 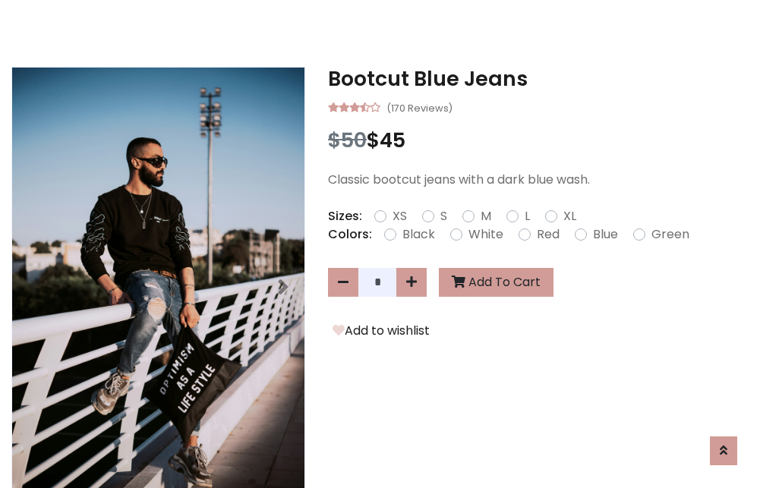 I want to click on label: Blue, so click(x=605, y=235).